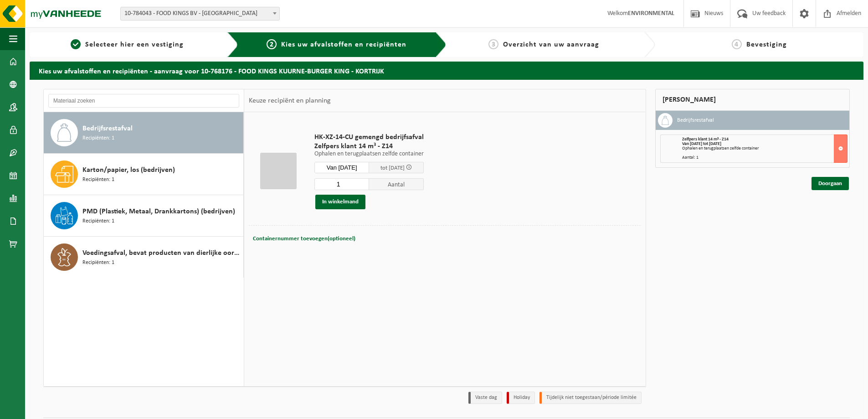 The width and height of the screenshot is (868, 419). What do you see at coordinates (765, 149) in the screenshot?
I see `div: Ophalen en terugplaatsen zelfde container` at bounding box center [765, 149].